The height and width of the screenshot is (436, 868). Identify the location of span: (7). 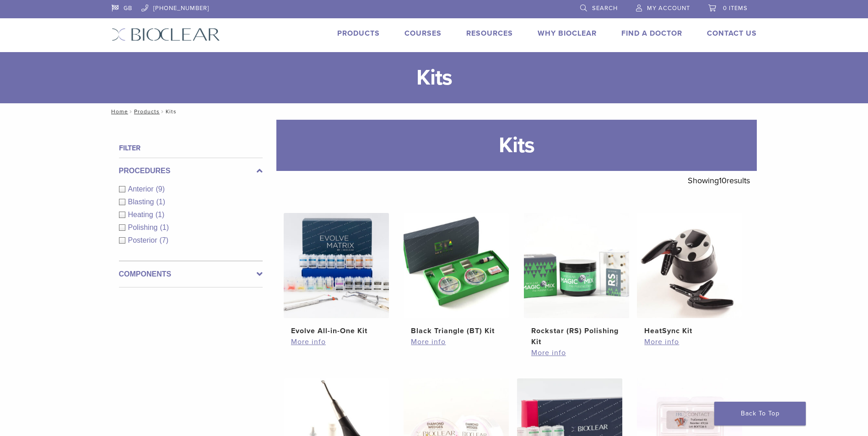
(164, 240).